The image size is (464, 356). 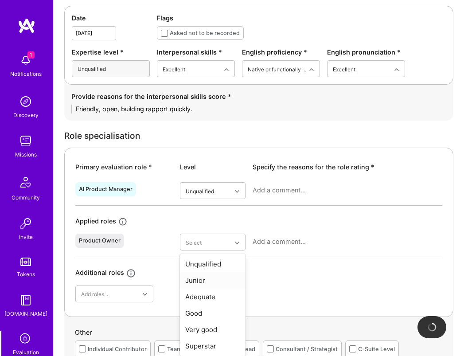 I want to click on div: Good, so click(x=213, y=313).